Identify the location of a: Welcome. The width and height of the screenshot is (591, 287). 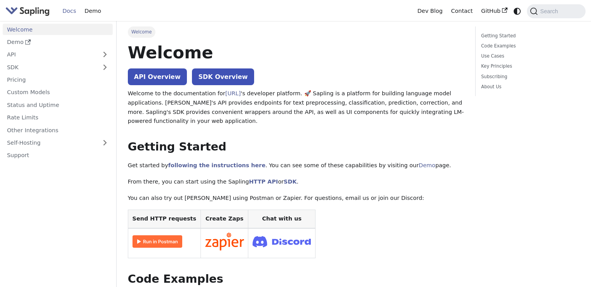
(57, 29).